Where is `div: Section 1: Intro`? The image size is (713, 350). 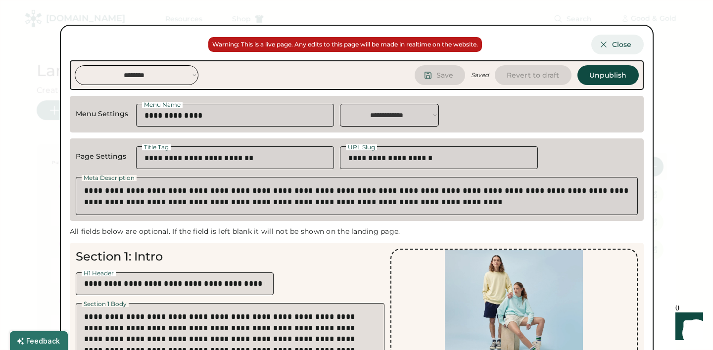
div: Section 1: Intro is located at coordinates (119, 257).